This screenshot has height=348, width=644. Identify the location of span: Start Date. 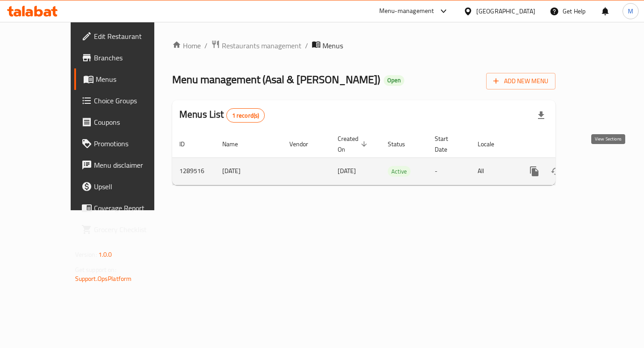
(447, 144).